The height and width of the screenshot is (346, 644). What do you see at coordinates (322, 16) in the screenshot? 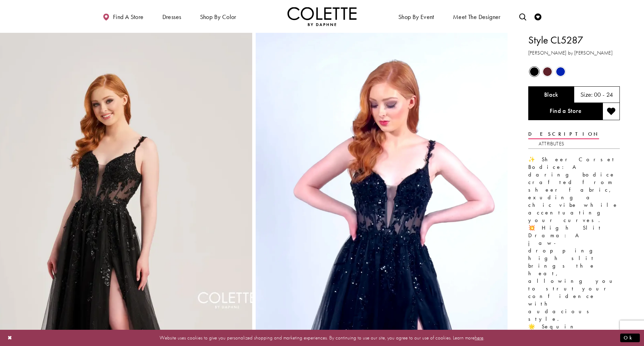
I see `a: Visit Home Page` at bounding box center [322, 16].